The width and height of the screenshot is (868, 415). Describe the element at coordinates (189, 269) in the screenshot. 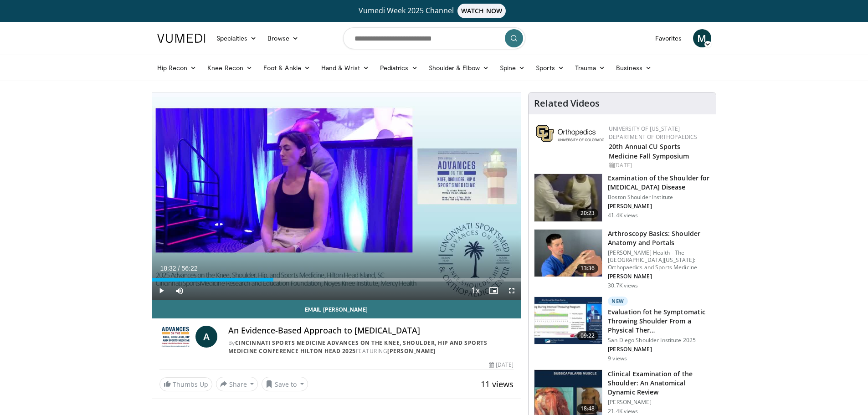

I see `span: 56:22` at that location.